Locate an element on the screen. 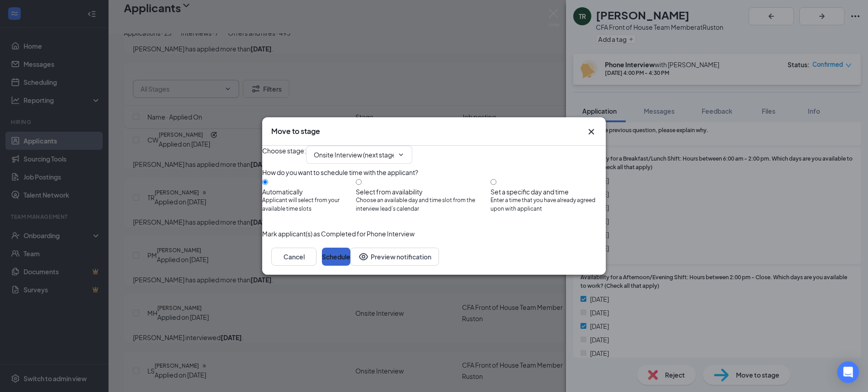 The image size is (868, 392). span: Choose stage : is located at coordinates (284, 155).